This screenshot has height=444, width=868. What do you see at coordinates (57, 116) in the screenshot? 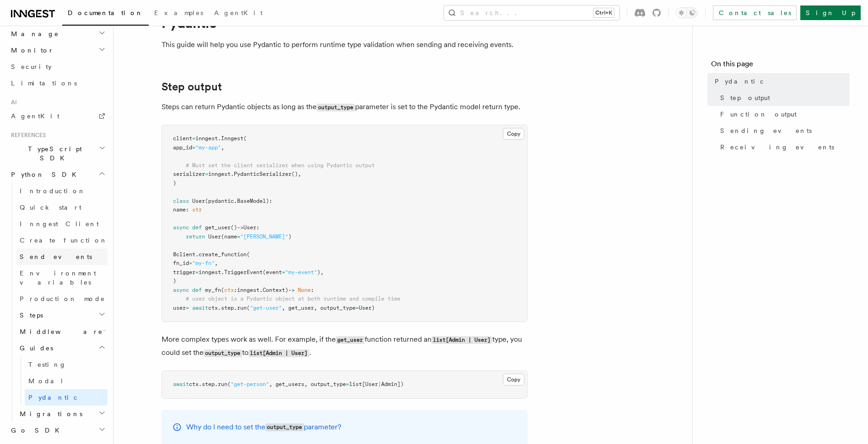
I see `a: AgentKit` at bounding box center [57, 116].